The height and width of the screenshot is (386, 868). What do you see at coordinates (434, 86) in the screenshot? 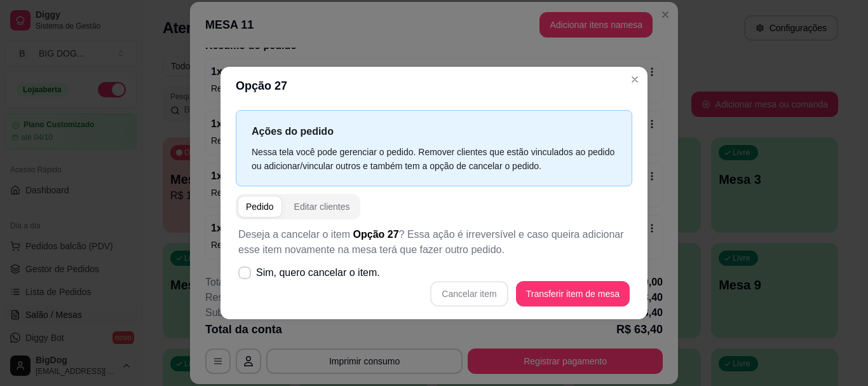
I see `header: Opção 27` at bounding box center [434, 86].